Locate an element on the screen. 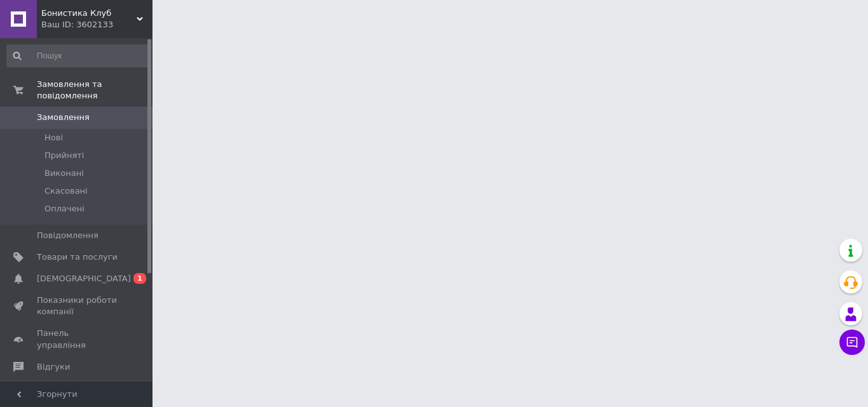  input: Пошук is located at coordinates (78, 56).